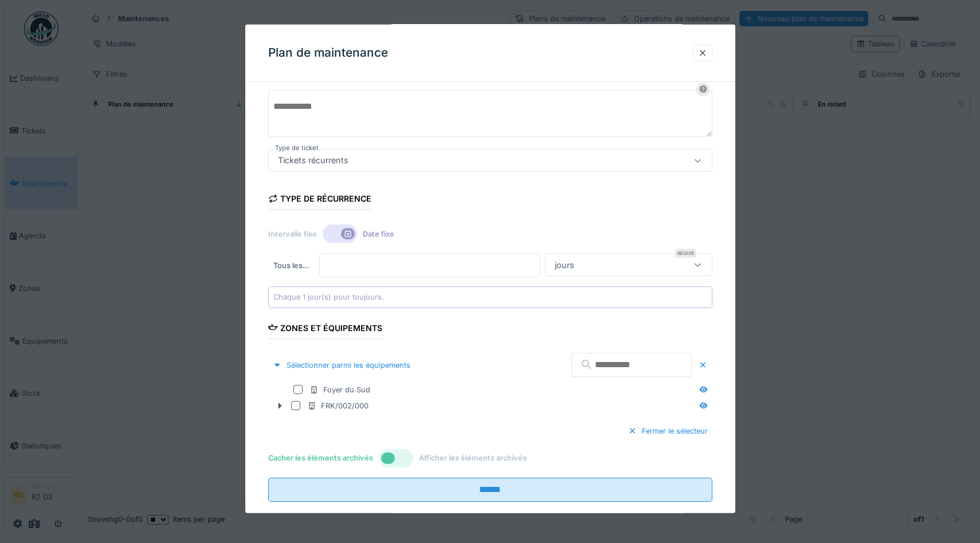  Describe the element at coordinates (297, 148) in the screenshot. I see `label: Type de ticket` at that location.